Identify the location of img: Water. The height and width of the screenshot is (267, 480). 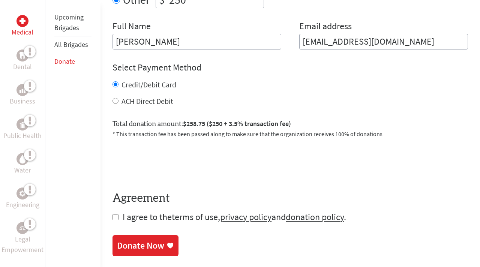
(23, 159).